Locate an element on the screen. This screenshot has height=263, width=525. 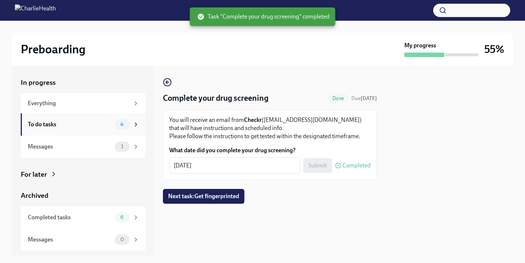
span: 4 is located at coordinates (122, 124).